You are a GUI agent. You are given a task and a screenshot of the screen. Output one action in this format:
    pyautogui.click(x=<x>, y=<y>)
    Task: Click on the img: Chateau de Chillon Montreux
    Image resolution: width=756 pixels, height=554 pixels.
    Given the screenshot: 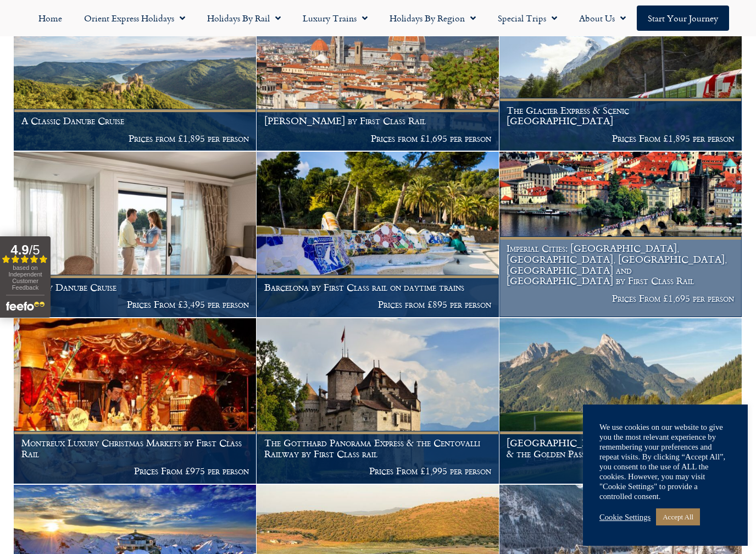 What is the action you would take?
    pyautogui.click(x=377, y=400)
    